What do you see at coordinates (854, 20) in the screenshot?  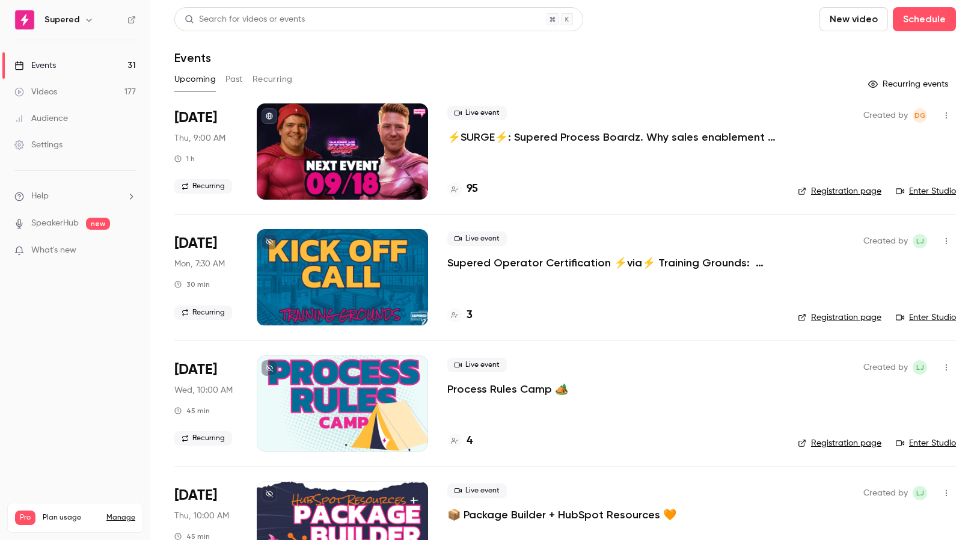 I see `button: New video` at bounding box center [854, 20].